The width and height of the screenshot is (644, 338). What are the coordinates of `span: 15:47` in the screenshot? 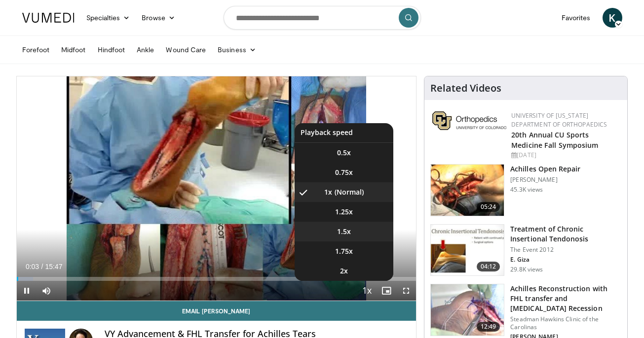 It's located at (53, 267).